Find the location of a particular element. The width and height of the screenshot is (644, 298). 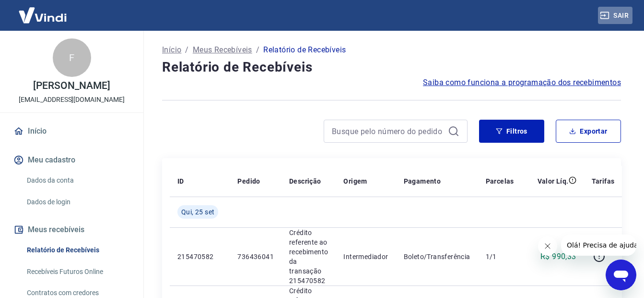

p: Boleto/Transferência is located at coordinates (437, 257).